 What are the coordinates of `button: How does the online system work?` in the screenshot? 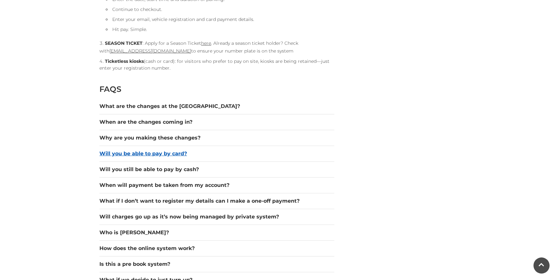 It's located at (217, 248).